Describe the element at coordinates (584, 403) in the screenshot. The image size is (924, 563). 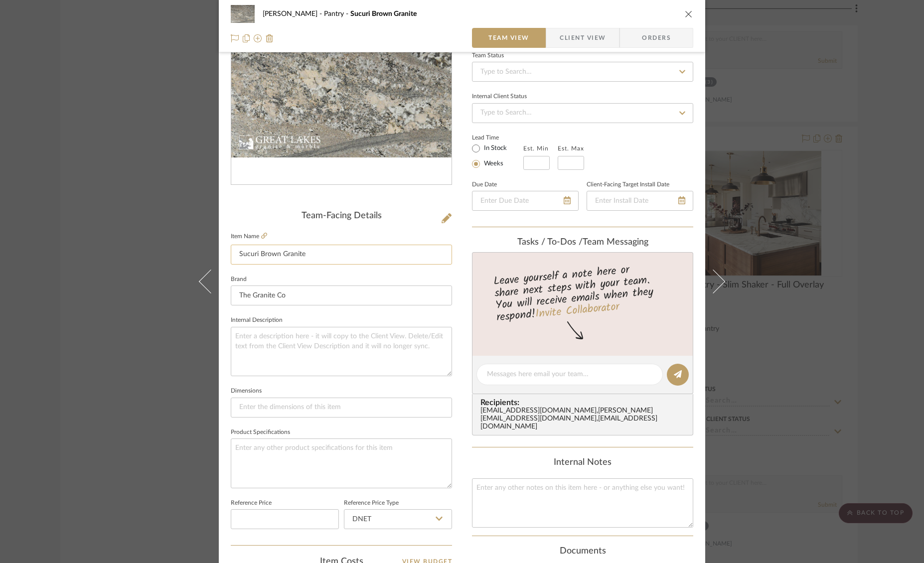
I see `span: Recipients:` at that location.